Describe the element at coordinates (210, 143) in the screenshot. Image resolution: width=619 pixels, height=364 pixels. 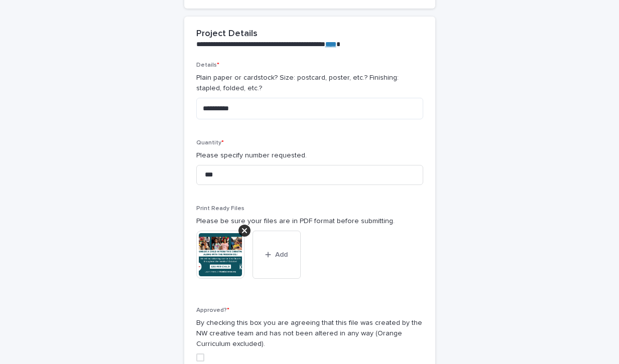
I see `span: Quantity` at that location.